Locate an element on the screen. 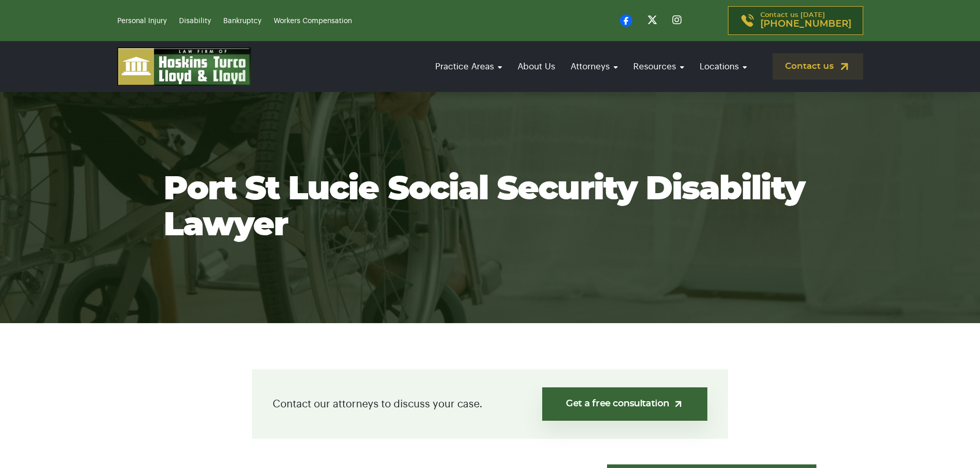 The height and width of the screenshot is (468, 980). img: logo is located at coordinates (184, 66).